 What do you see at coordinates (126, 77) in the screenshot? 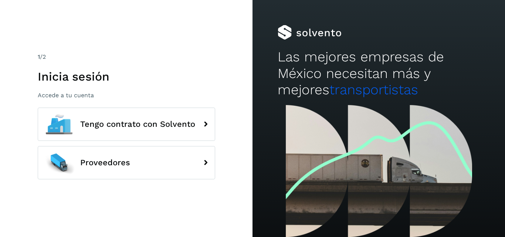
I see `h1: Inicia sesión` at bounding box center [126, 77].